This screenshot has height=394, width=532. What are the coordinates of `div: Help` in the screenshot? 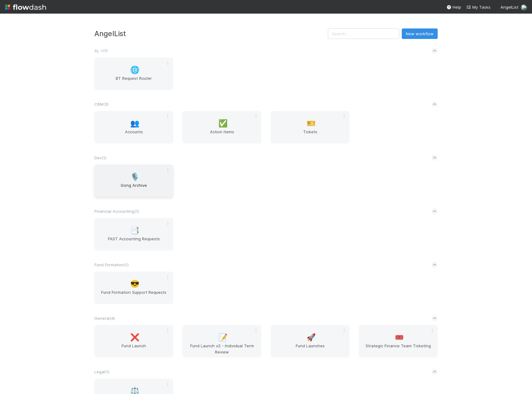 It's located at (454, 7).